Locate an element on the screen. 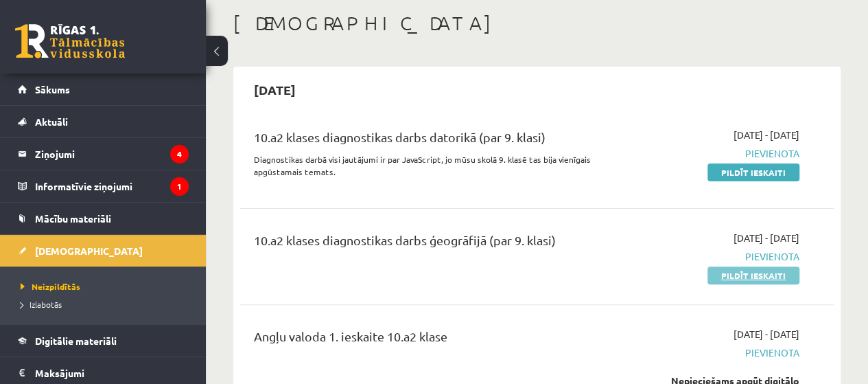 The image size is (868, 384). a: Informatīvie ziņojumi1 is located at coordinates (103, 186).